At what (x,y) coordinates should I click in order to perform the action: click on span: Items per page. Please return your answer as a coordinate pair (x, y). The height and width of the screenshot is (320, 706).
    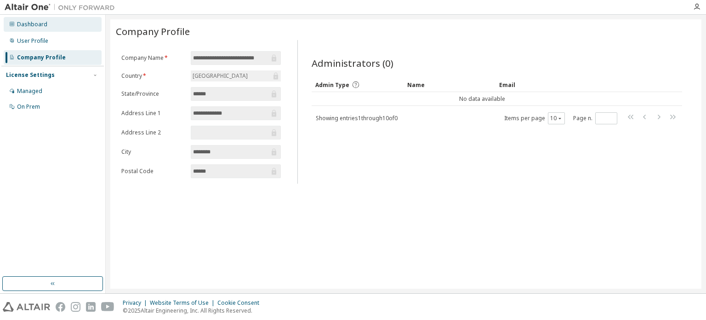
    Looking at the image, I should click on (535, 118).